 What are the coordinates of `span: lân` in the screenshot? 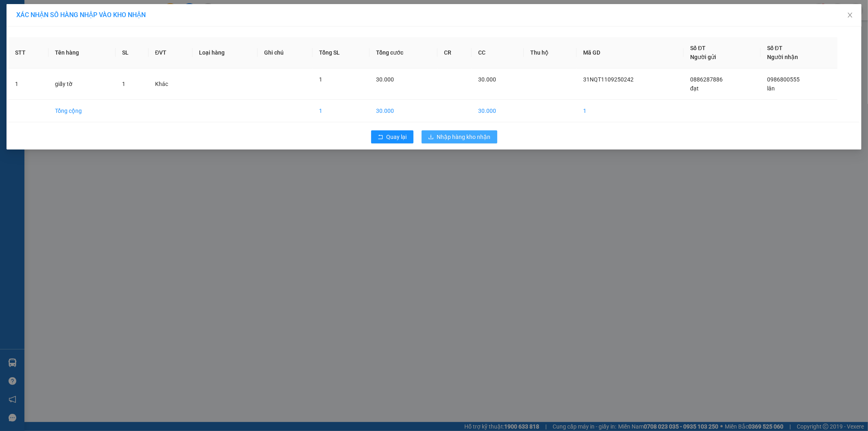 It's located at (771, 88).